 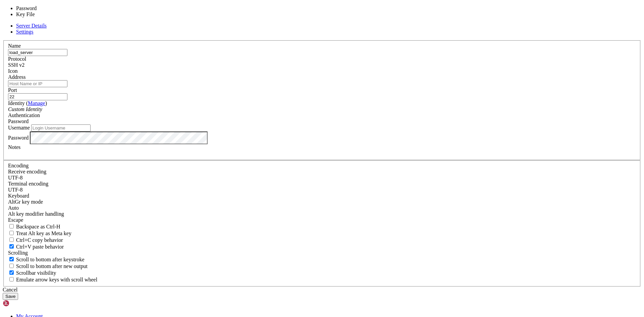 What do you see at coordinates (25, 31) in the screenshot?
I see `a: Settings` at bounding box center [25, 31].